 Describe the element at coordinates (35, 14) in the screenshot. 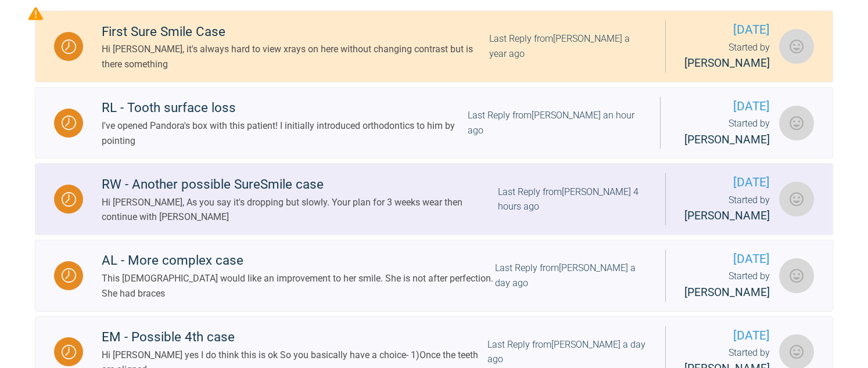

I see `img: Priority` at that location.